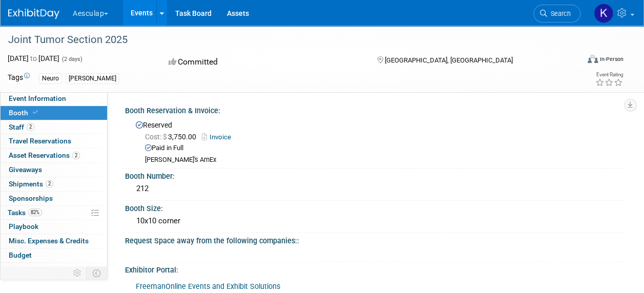 Image resolution: width=644 pixels, height=293 pixels. Describe the element at coordinates (380, 148) in the screenshot. I see `div: Paid in Full` at that location.